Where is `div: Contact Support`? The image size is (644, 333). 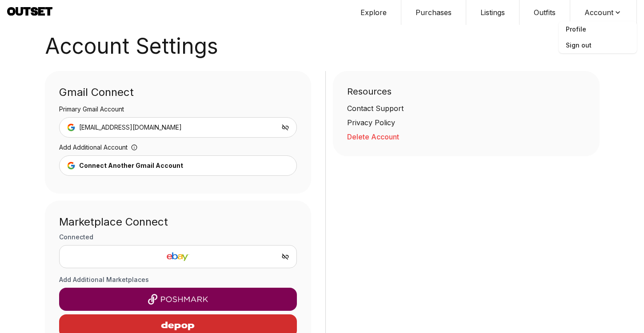
div: Contact Support is located at coordinates (466, 109).